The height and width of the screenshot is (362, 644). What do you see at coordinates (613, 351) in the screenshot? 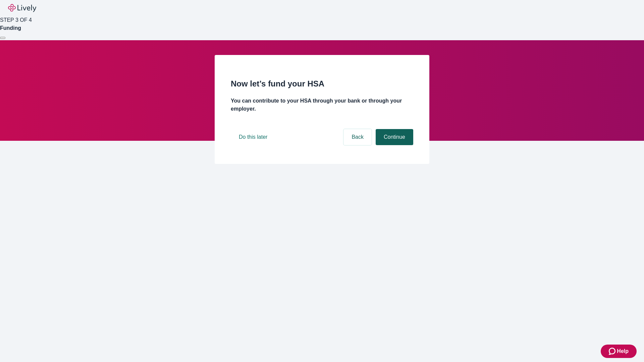
I see `svg: Zendesk support icon` at bounding box center [613, 351].